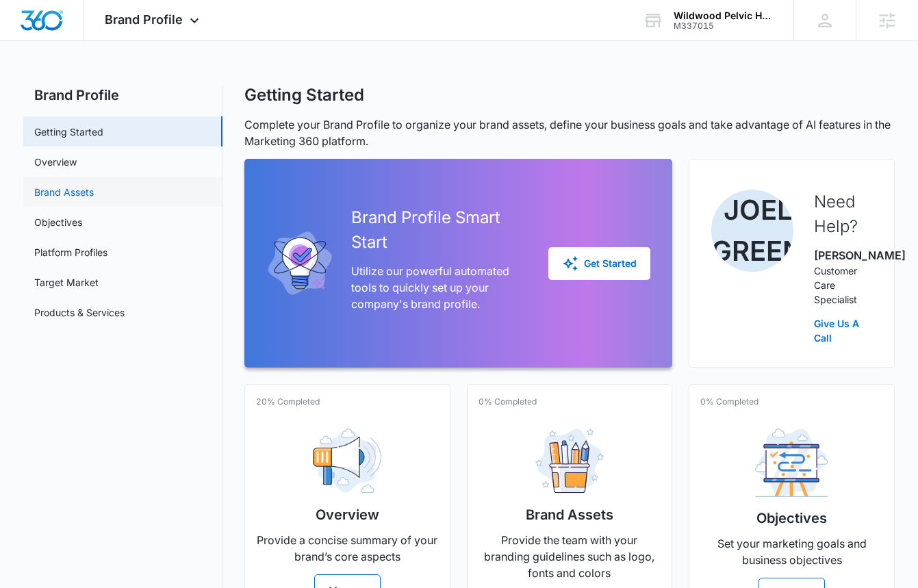  Describe the element at coordinates (58, 222) in the screenshot. I see `a: Objectives` at that location.